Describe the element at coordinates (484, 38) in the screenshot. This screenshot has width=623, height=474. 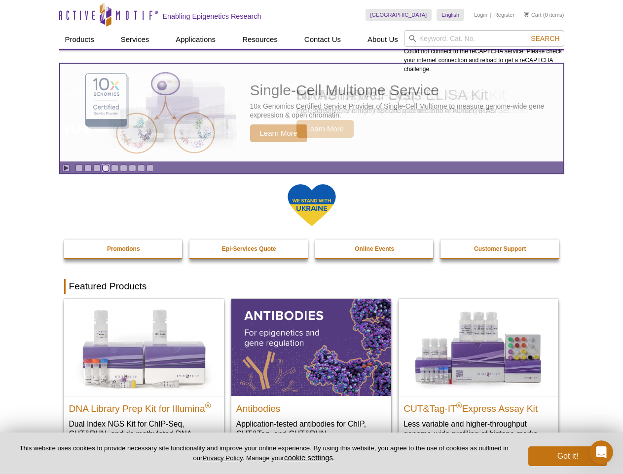
I see `input: Keyword, Cat. No.` at that location.